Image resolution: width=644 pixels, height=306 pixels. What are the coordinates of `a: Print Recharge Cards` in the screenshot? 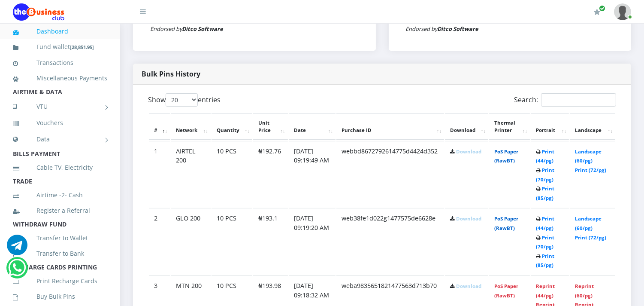 It's located at (60, 281).